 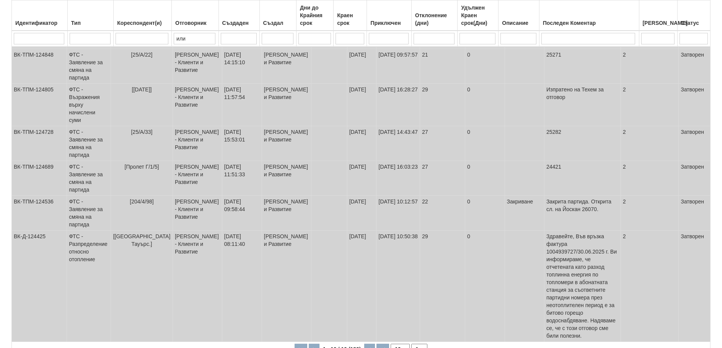 I want to click on th: Създал: No sort applied, activate to apply an ascending sort, so click(x=278, y=16).